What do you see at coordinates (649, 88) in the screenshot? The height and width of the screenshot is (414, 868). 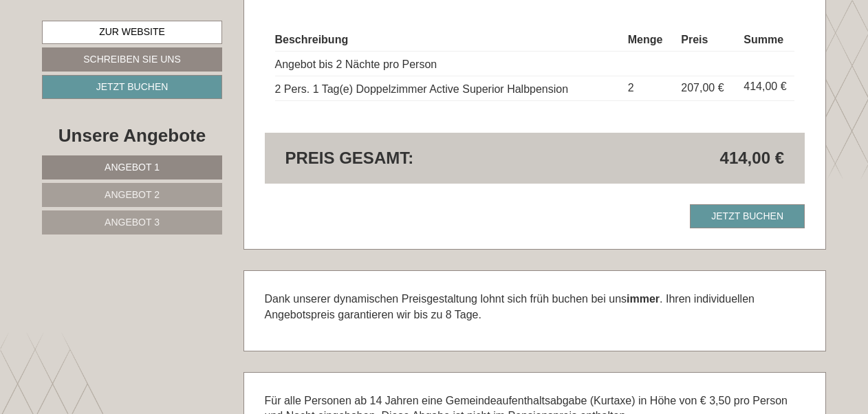 I see `td: 2` at bounding box center [649, 88].